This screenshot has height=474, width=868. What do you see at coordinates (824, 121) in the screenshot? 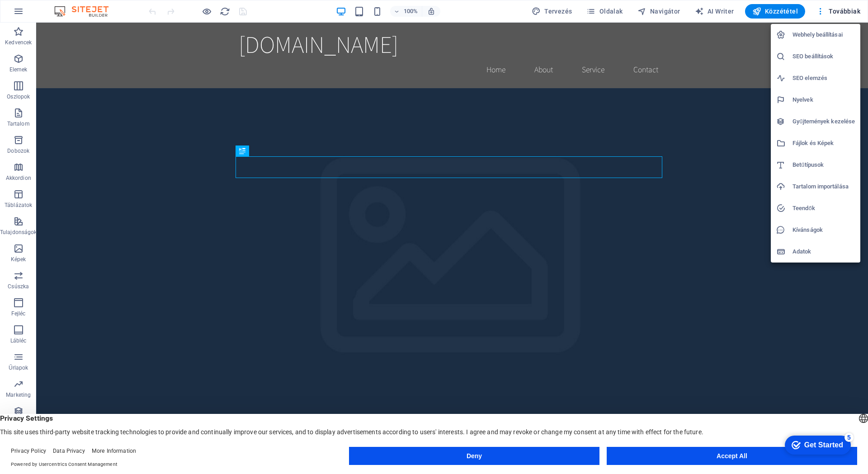
I see `h6: Gyűjtemények kezelése` at bounding box center [824, 121].